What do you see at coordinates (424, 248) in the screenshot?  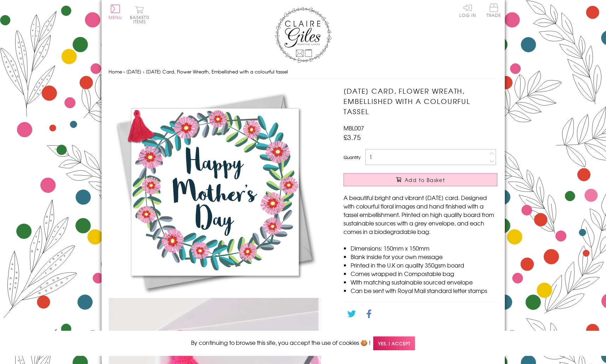 I see `li: Dimensions: 150mm x 150mm` at bounding box center [424, 248].